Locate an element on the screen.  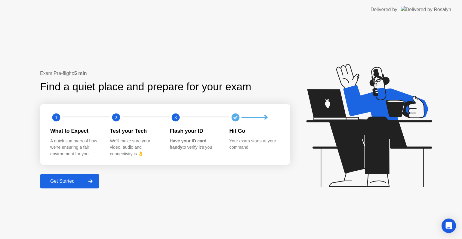
text: 3 is located at coordinates (176, 117).